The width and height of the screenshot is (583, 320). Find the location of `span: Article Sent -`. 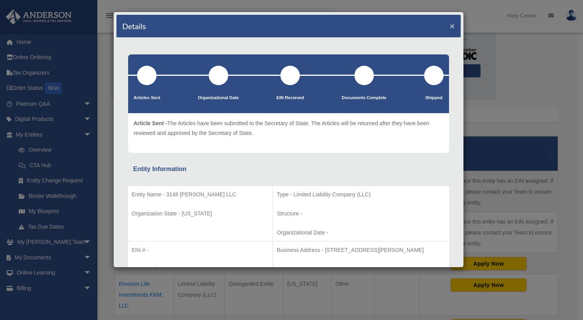

span: Article Sent - is located at coordinates (150, 123).